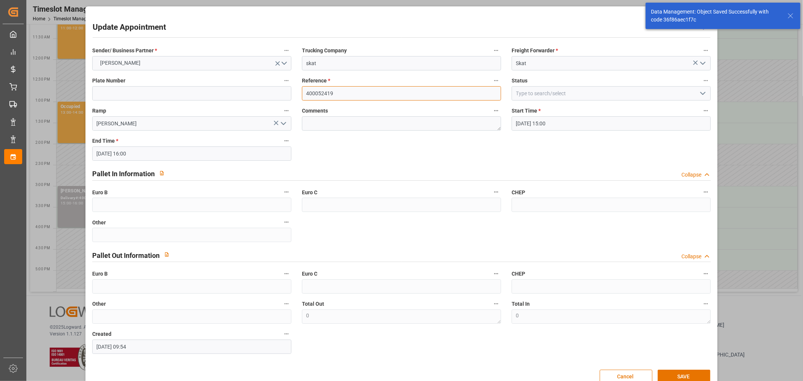 The image size is (803, 381). I want to click on span: End Time, so click(105, 141).